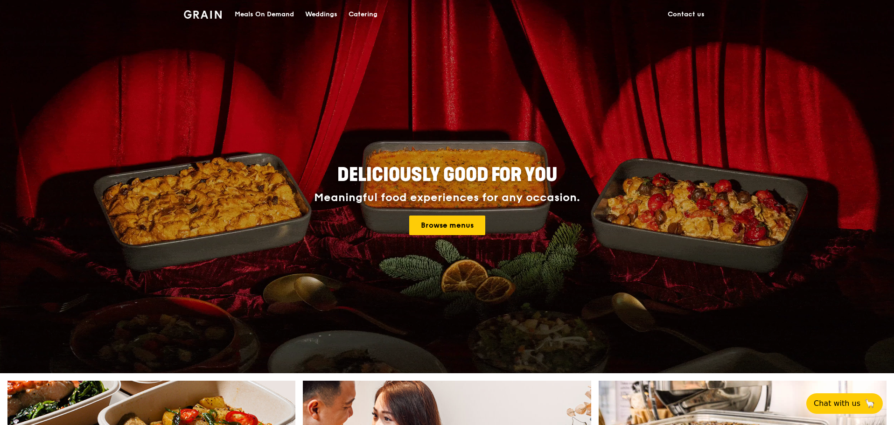 The height and width of the screenshot is (425, 894). I want to click on span: Chat with us, so click(837, 404).